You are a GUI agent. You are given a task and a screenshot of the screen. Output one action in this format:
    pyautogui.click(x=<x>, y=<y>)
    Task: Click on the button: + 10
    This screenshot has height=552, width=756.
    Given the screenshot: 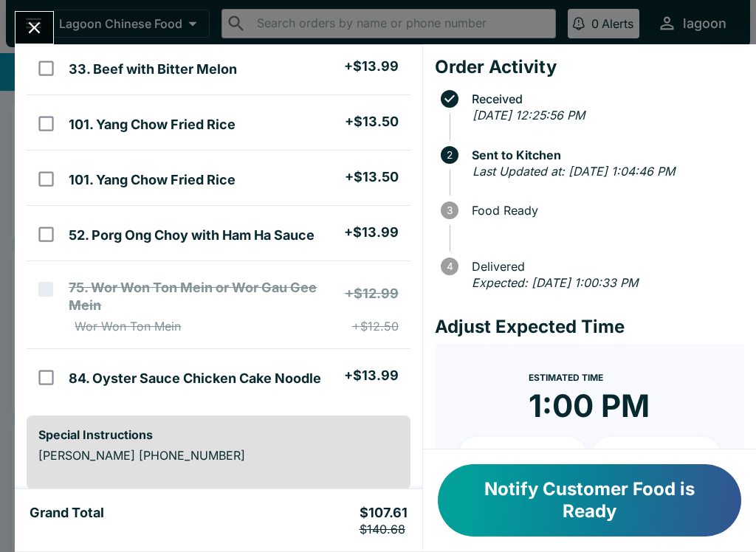 What is the action you would take?
    pyautogui.click(x=523, y=456)
    